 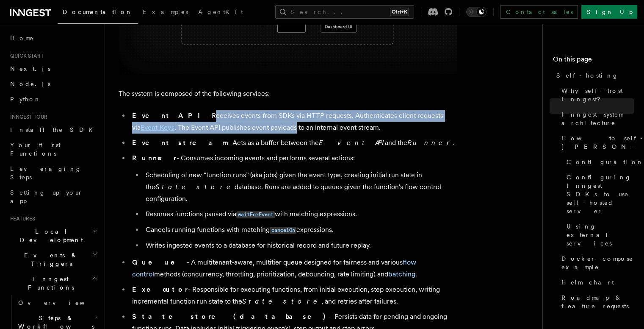 I want to click on span: Your first Functions, so click(x=35, y=149).